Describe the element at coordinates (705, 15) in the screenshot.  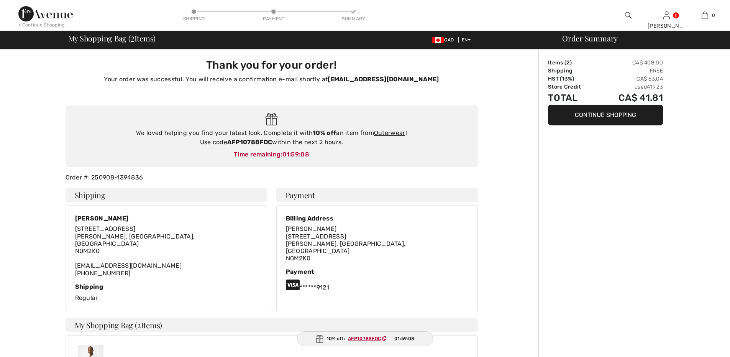
I see `a: 0` at that location.